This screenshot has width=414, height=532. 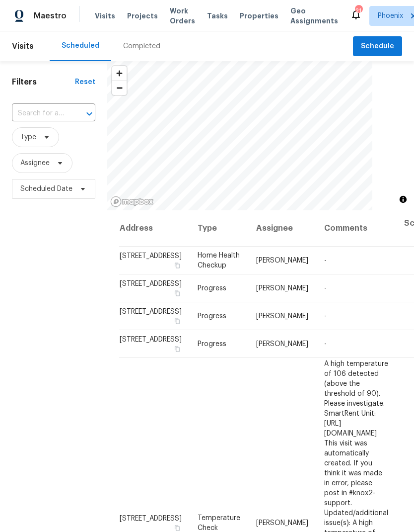 What do you see at coordinates (35, 163) in the screenshot?
I see `span: Assignee` at bounding box center [35, 163].